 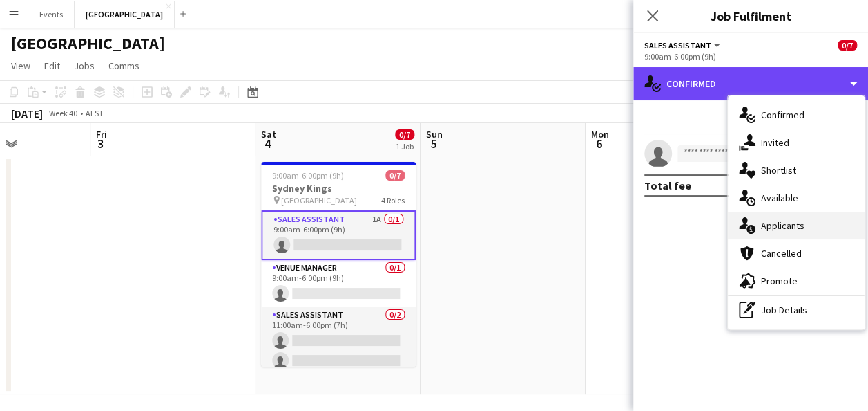 What do you see at coordinates (668, 185) in the screenshot?
I see `div: Total fee` at bounding box center [668, 185].